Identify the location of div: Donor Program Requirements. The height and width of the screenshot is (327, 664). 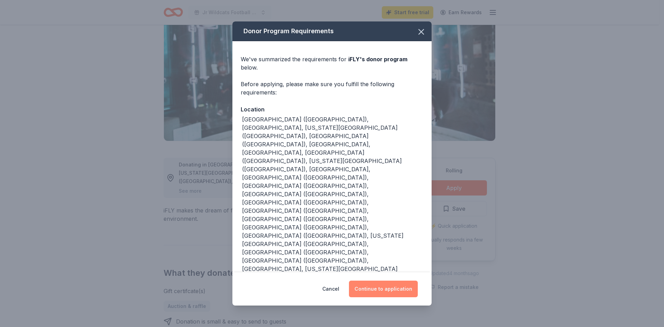
(332, 31).